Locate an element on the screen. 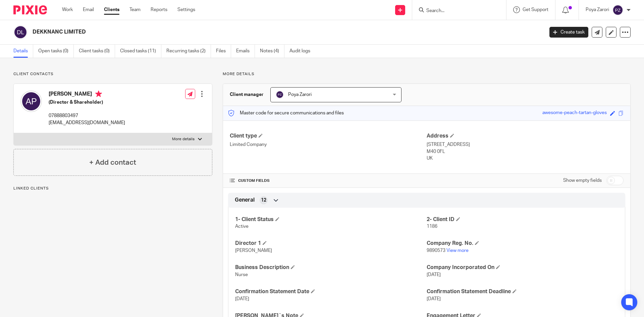 This screenshot has height=317, width=644. a: Work is located at coordinates (68, 10).